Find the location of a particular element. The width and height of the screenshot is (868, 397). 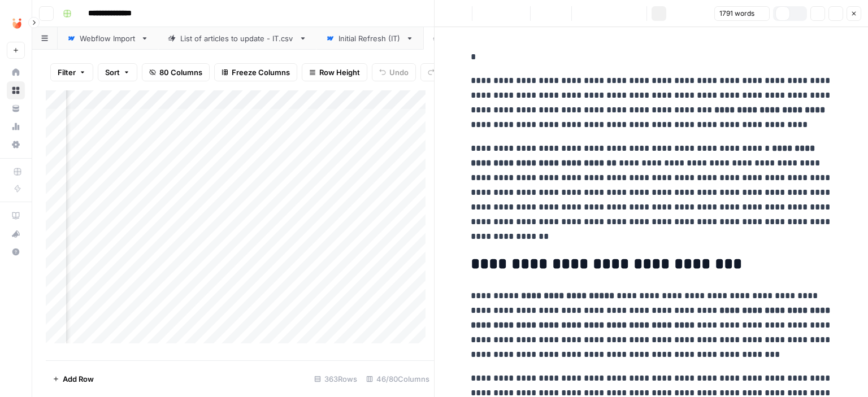

button: Help + Support is located at coordinates (16, 252).